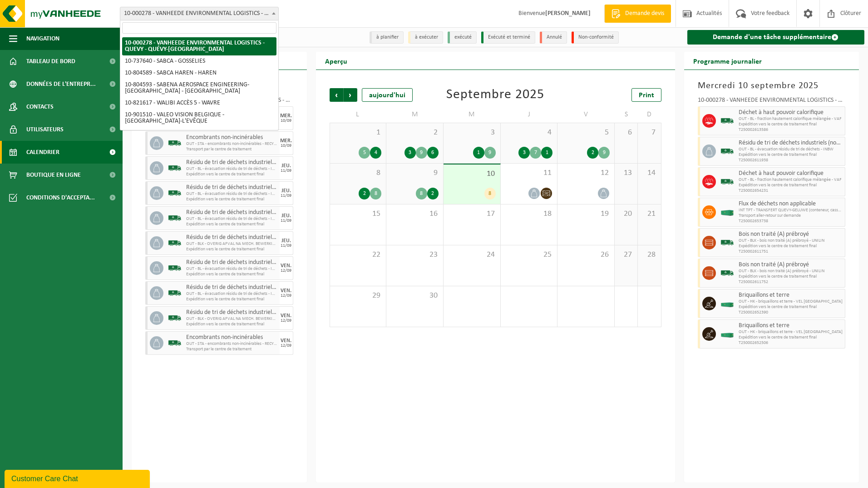 The height and width of the screenshot is (488, 868). Describe the element at coordinates (433, 153) in the screenshot. I see `div: 6` at that location.